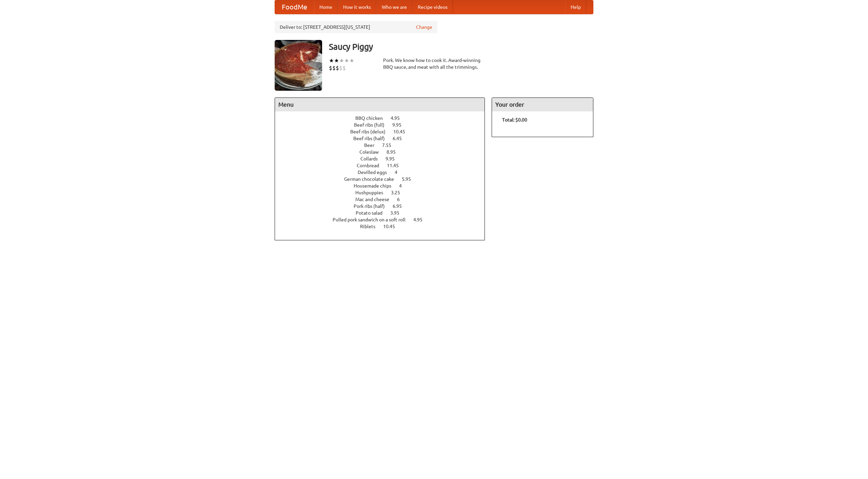 The height and width of the screenshot is (479, 868). What do you see at coordinates (373, 179) in the screenshot?
I see `span: German chocolate cake` at bounding box center [373, 179].